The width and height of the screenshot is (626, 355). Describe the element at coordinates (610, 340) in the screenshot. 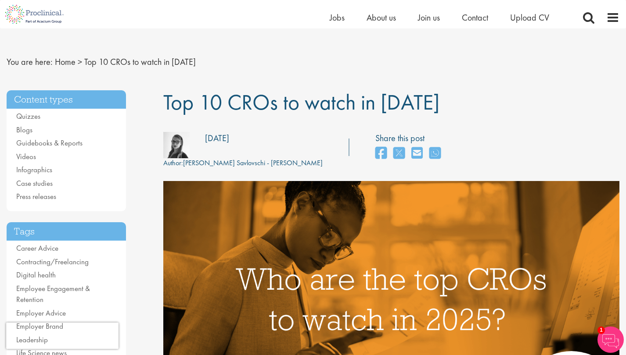

I see `img: Chatbot` at that location.